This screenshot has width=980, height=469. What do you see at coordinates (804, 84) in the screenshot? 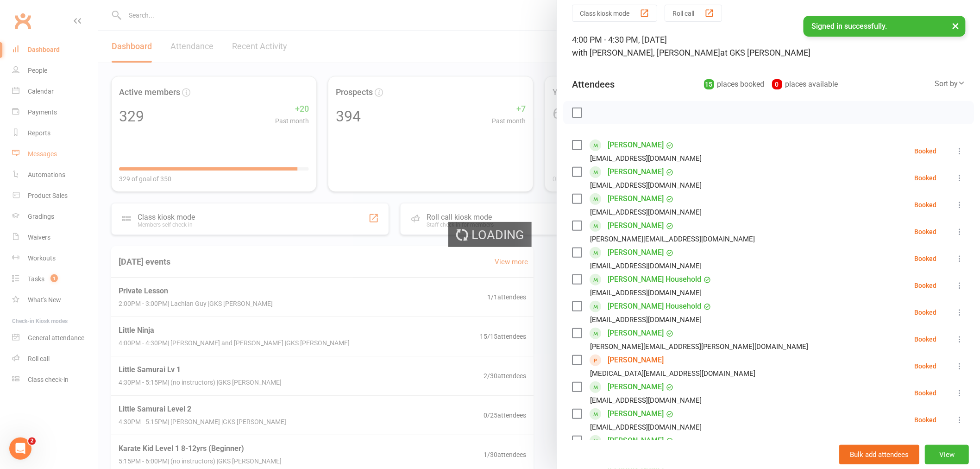
I see `div: places available` at bounding box center [804, 84].